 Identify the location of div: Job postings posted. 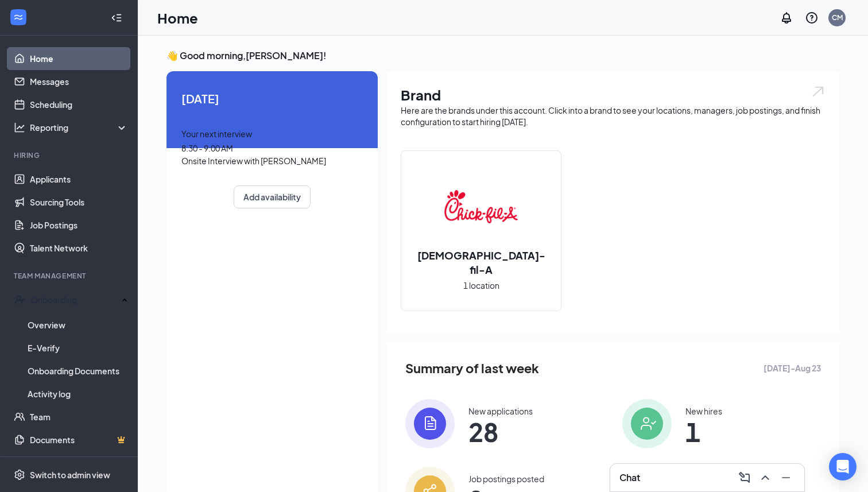
(507, 479).